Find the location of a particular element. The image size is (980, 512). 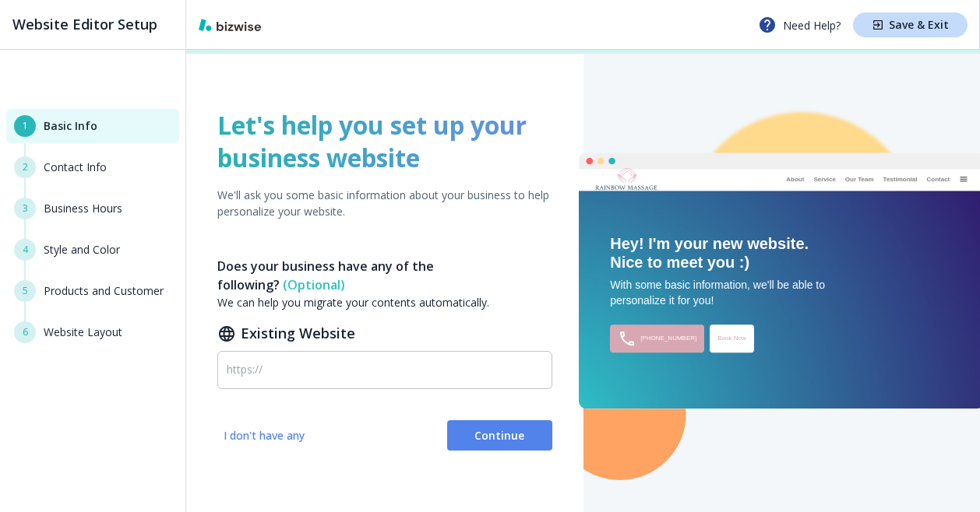

h2: Existing Website is located at coordinates (385, 333).